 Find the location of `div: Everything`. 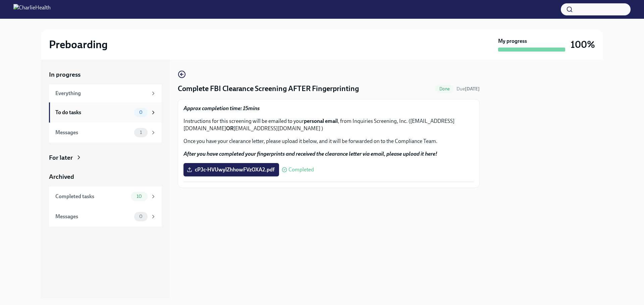

div: Everything is located at coordinates (101, 93).